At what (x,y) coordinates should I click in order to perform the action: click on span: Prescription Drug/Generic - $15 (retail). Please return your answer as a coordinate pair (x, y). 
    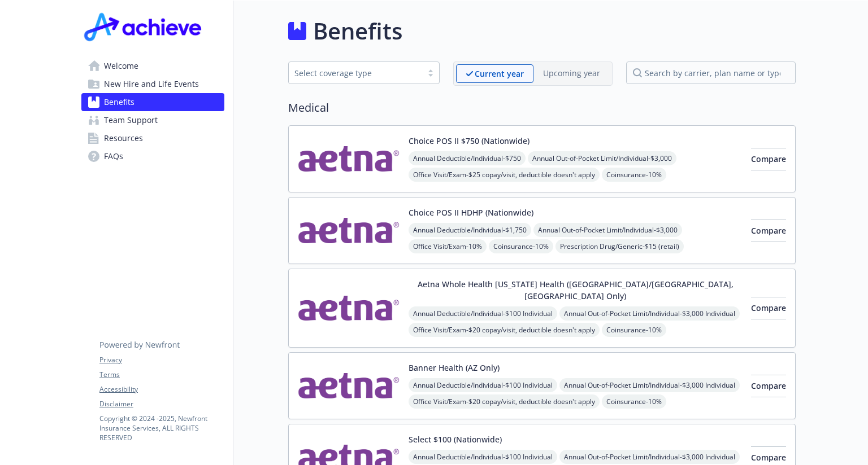
    Looking at the image, I should click on (619, 246).